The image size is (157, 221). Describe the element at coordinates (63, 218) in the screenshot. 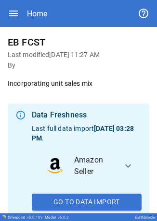

I see `span: v 5.0.2` at that location.